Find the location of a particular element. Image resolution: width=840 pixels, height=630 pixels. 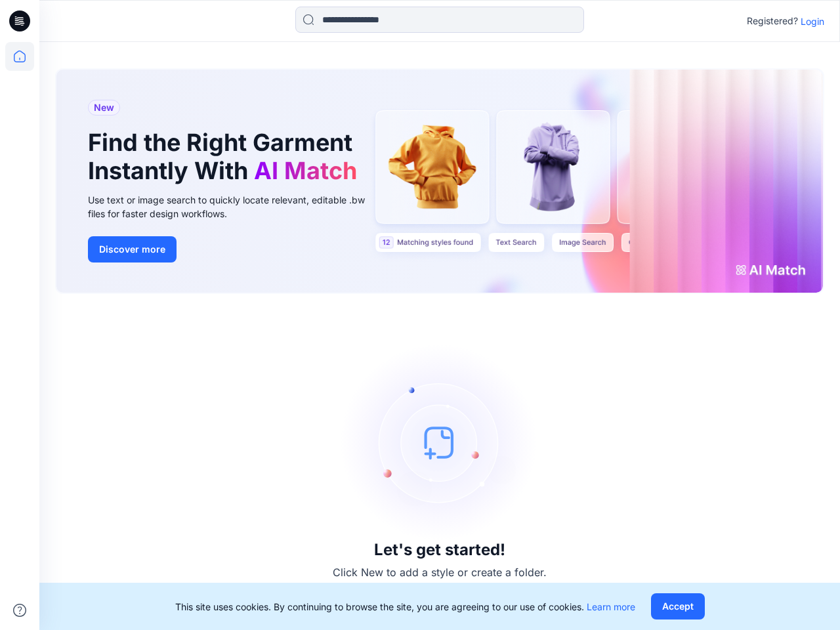

img: empty-state-image.svg is located at coordinates (440, 442).